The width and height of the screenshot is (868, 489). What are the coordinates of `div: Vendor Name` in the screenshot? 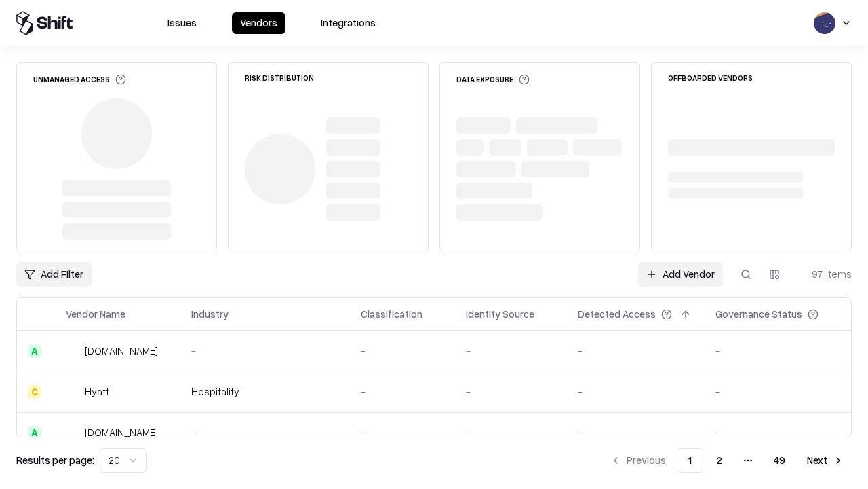 It's located at (96, 313).